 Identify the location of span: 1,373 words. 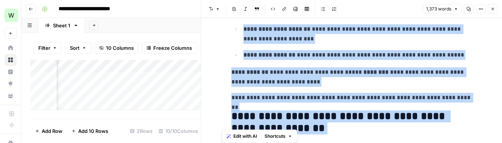
(438, 9).